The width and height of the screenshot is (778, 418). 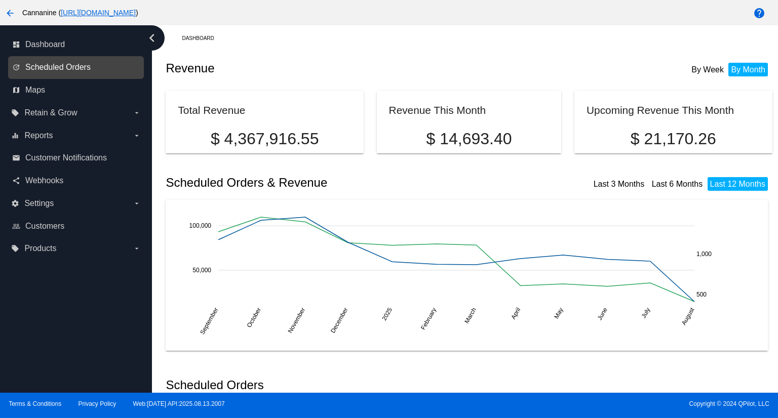 What do you see at coordinates (317, 183) in the screenshot?
I see `h2: Scheduled Orders & Revenue` at bounding box center [317, 183].